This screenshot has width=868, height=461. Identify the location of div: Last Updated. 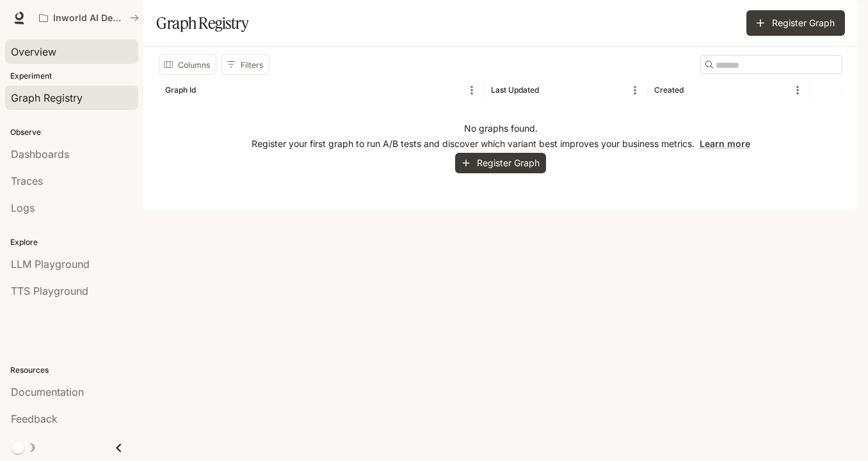
(515, 89).